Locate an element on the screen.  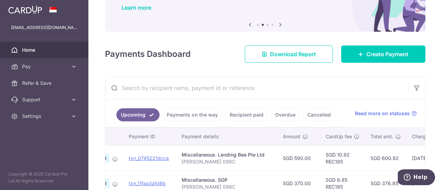
div: Miscellaneous. Lending Bee Pte Ltd is located at coordinates (227, 155).